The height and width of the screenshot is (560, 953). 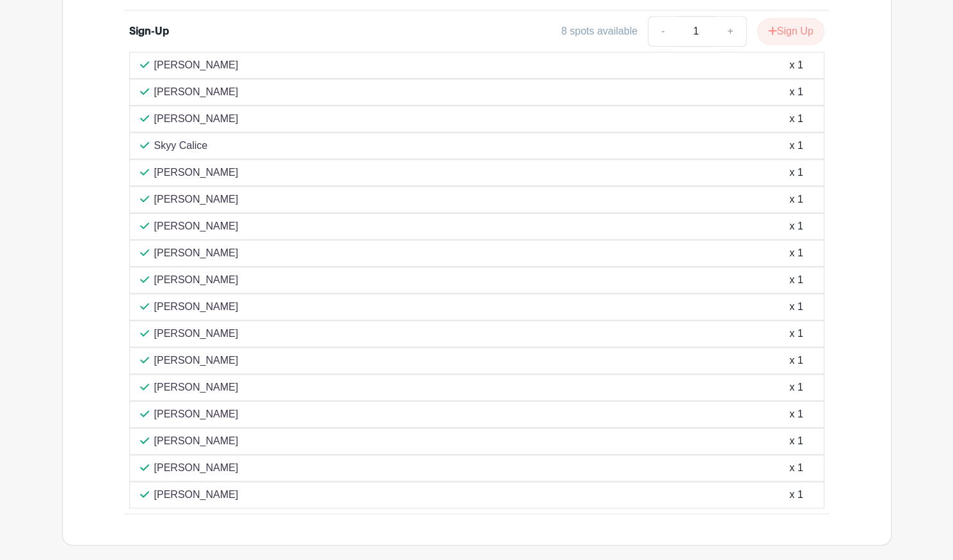 I want to click on p: Skyy Calice, so click(x=181, y=145).